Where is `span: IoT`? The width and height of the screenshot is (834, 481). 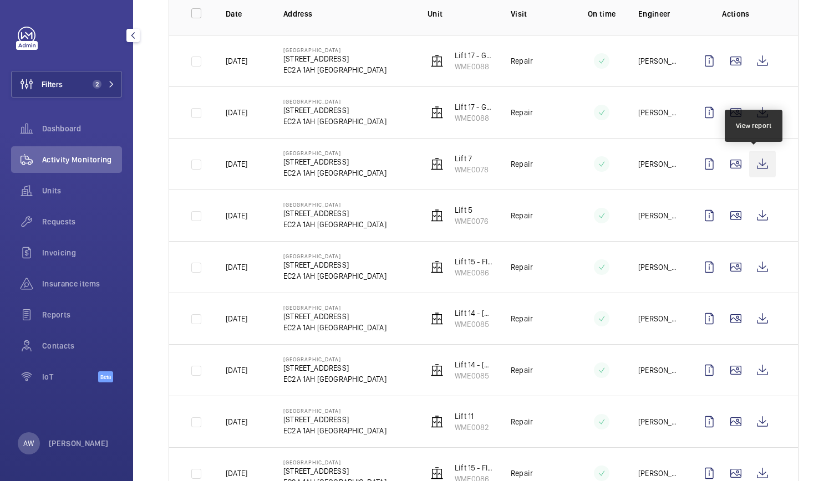
span: IoT is located at coordinates (70, 377).